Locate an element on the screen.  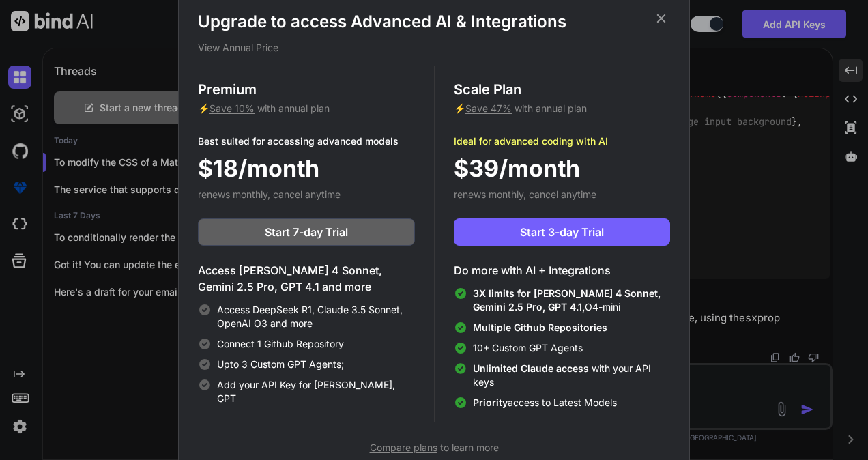
span: to learn more is located at coordinates (434, 447).